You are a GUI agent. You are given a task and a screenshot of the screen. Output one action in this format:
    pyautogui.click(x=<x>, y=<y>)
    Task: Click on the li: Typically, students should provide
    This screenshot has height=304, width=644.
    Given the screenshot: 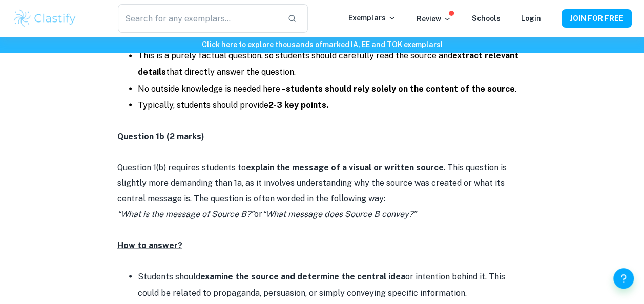 What is the action you would take?
    pyautogui.click(x=332, y=105)
    